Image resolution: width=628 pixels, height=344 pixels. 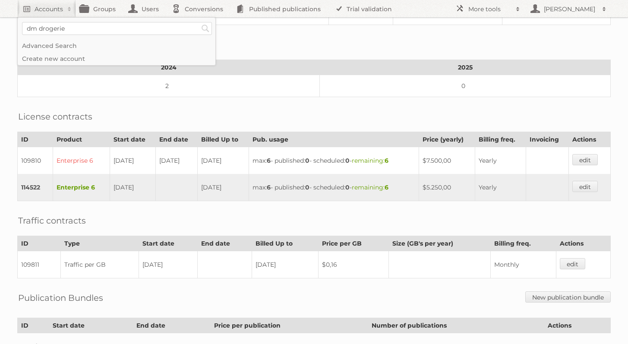 I want to click on h2: More tools, so click(x=490, y=9).